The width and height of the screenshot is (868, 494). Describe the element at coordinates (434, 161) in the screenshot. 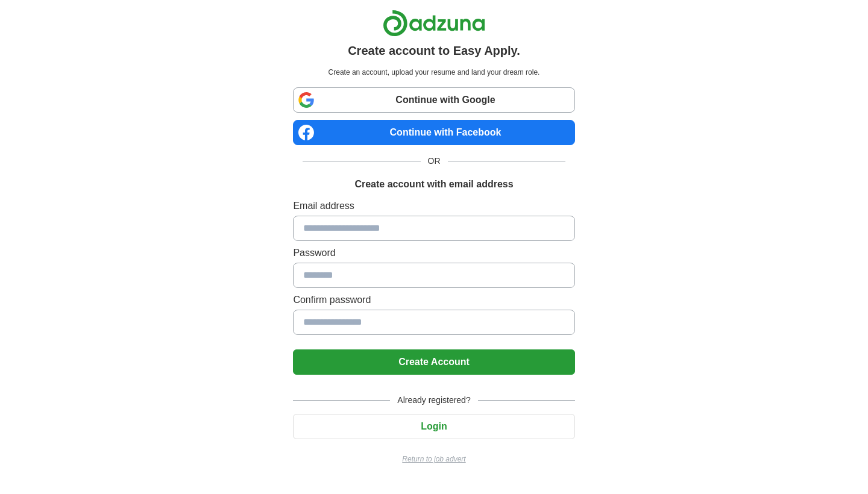

I see `span: OR` at that location.